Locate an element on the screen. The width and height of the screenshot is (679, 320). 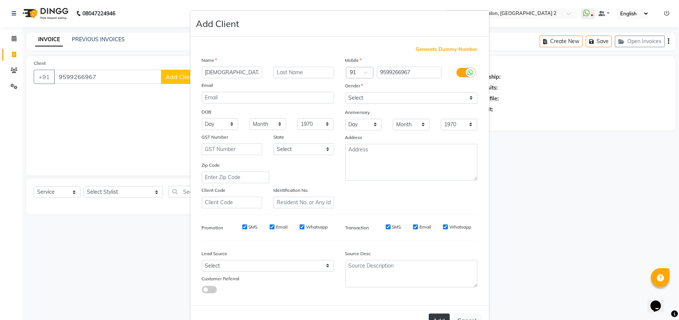
span: Generate Dummy Number is located at coordinates (447, 49).